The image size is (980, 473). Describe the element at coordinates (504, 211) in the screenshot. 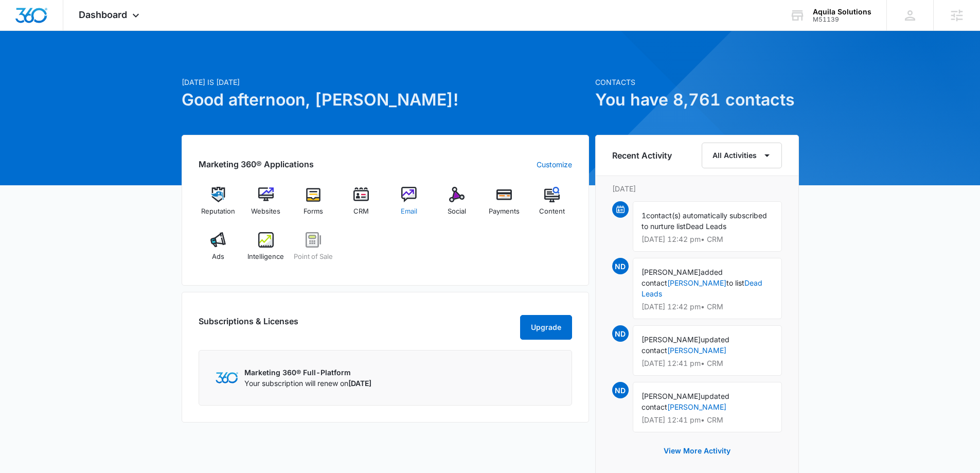

I see `span: Payments` at that location.